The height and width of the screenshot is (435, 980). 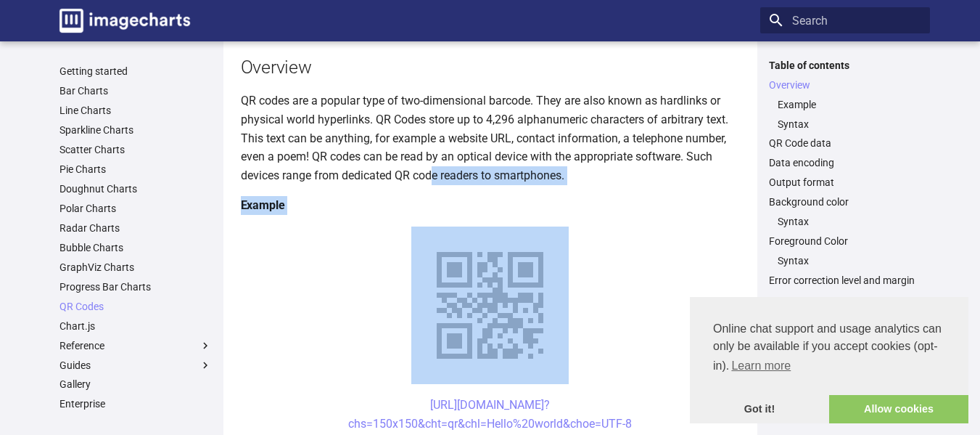 What do you see at coordinates (136, 208) in the screenshot?
I see `a: Polar Charts` at bounding box center [136, 208].